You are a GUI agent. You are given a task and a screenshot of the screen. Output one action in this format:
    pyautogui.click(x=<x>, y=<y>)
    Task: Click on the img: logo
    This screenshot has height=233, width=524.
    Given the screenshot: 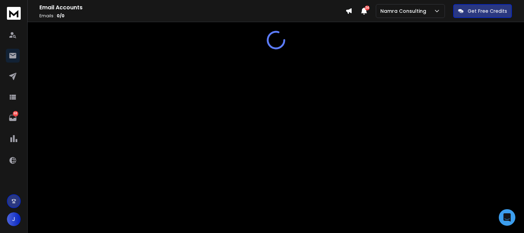 What is the action you would take?
    pyautogui.click(x=14, y=13)
    